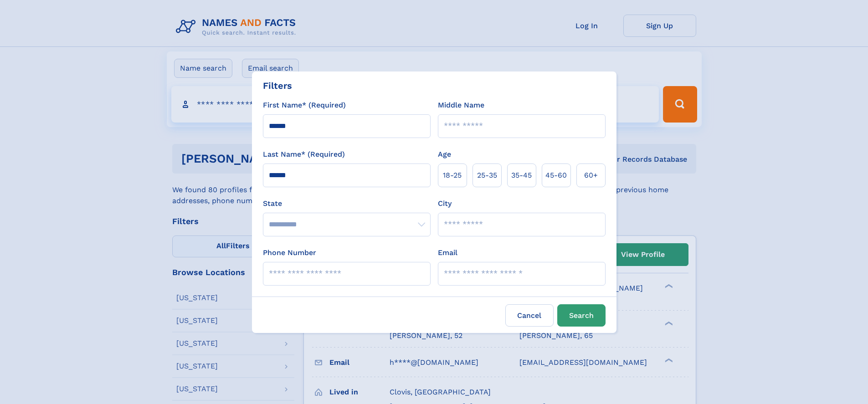 The height and width of the screenshot is (404, 868). I want to click on label: State, so click(347, 204).